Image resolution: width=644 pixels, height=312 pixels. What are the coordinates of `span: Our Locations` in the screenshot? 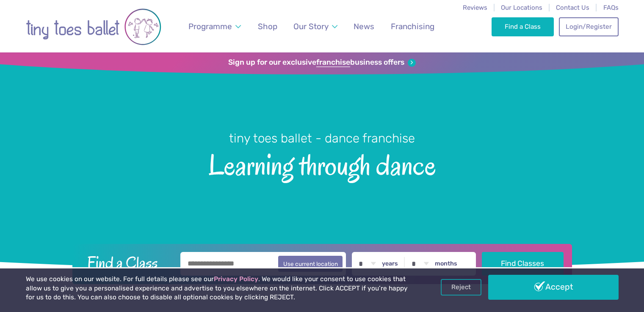 It's located at (522, 7).